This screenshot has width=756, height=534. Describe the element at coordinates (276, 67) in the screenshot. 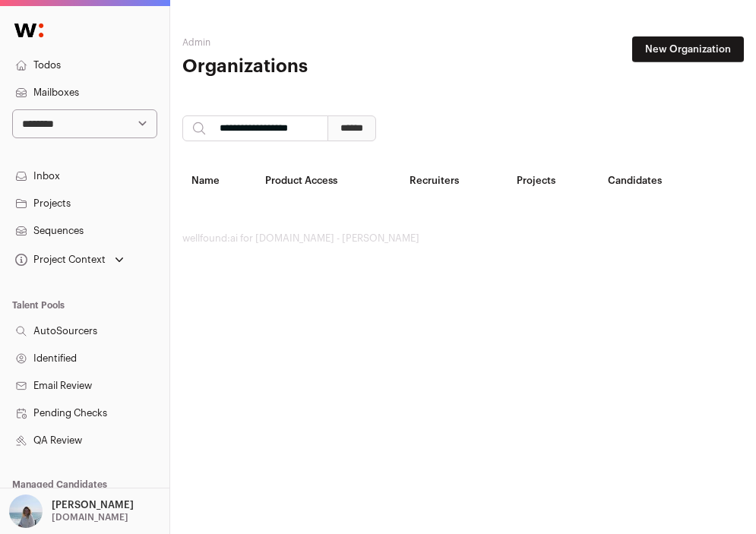

I see `h1: Organizations` at that location.